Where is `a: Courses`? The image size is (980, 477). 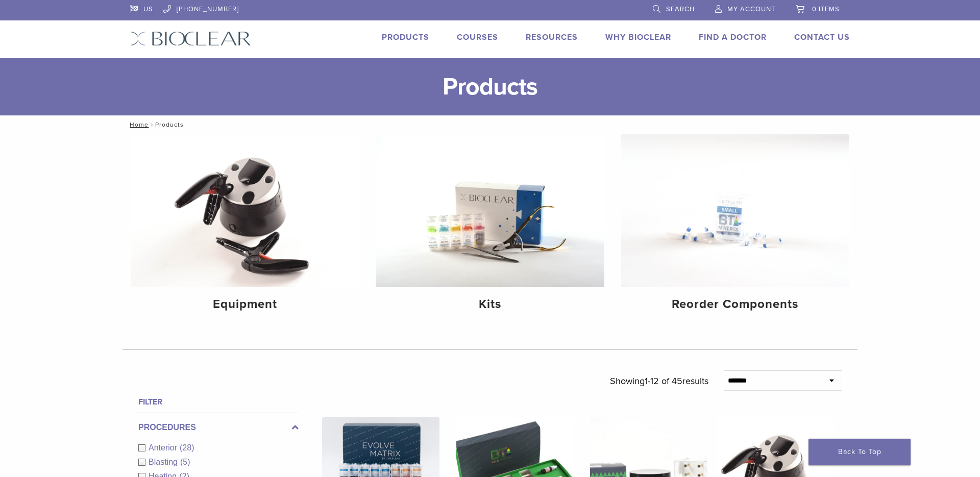
a: Courses is located at coordinates (477, 37).